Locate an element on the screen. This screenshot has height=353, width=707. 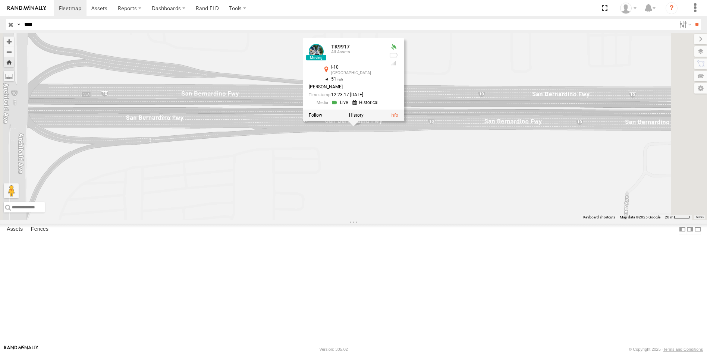
div: Last Event GSM Signal Strength is located at coordinates (394, 63).